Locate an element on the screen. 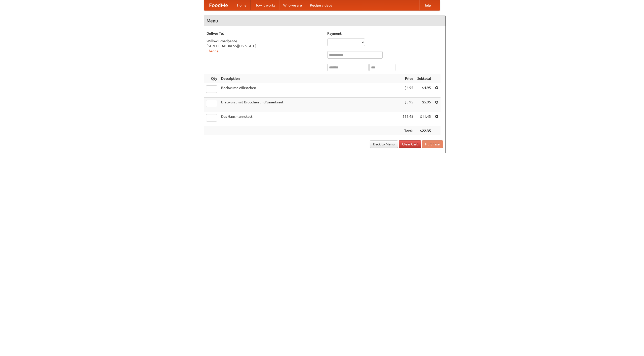 The height and width of the screenshot is (356, 644). th: Total: is located at coordinates (408, 131).